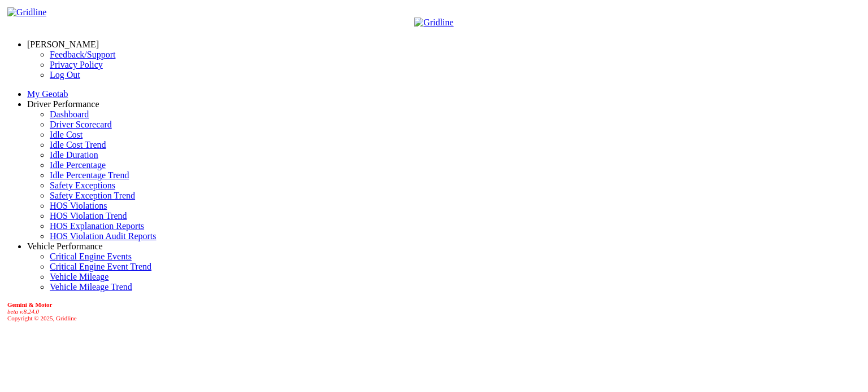 This screenshot has width=868, height=392. What do you see at coordinates (69, 114) in the screenshot?
I see `a: Dashboard` at bounding box center [69, 114].